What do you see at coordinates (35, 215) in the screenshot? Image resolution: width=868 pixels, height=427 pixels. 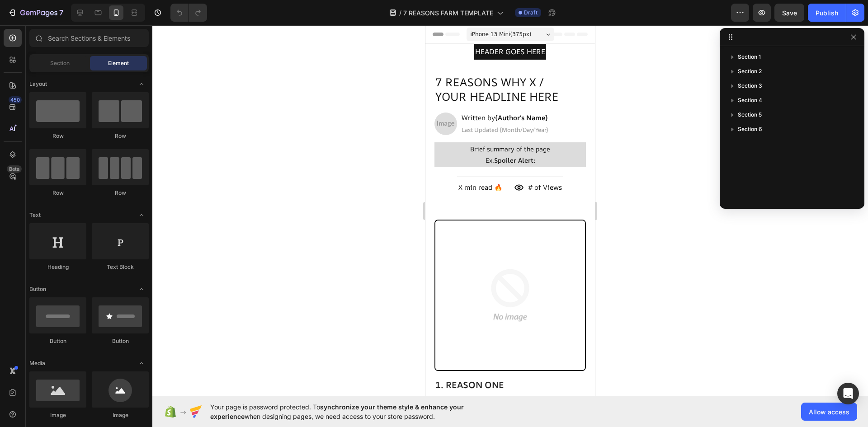 I see `span: Text` at bounding box center [35, 215].